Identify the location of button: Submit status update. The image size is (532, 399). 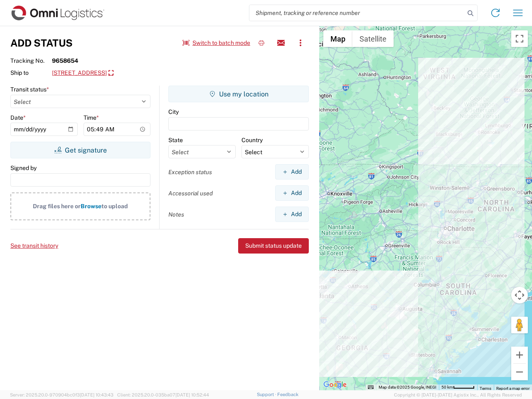
(273, 246).